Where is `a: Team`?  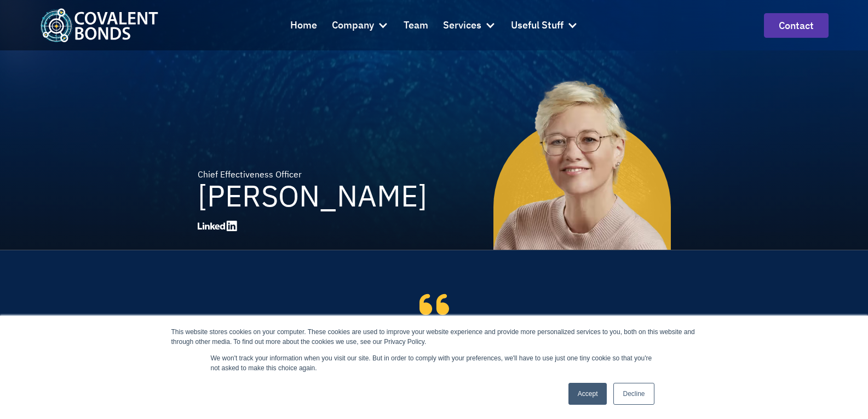
a: Team is located at coordinates (415, 25).